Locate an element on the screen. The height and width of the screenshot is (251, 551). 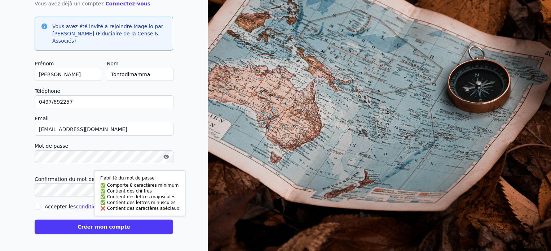
li: Contient des lettres majuscules is located at coordinates (140, 197).